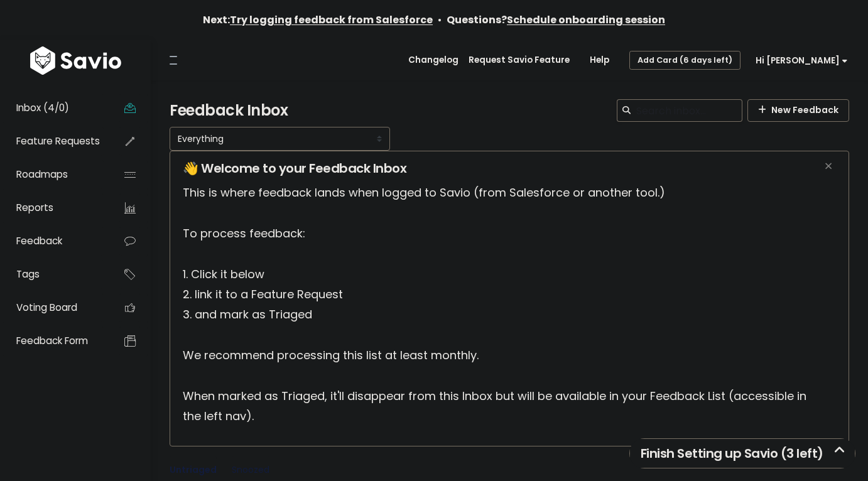 Image resolution: width=868 pixels, height=481 pixels. What do you see at coordinates (685, 60) in the screenshot?
I see `a: Add Card (6 days left)` at bounding box center [685, 60].